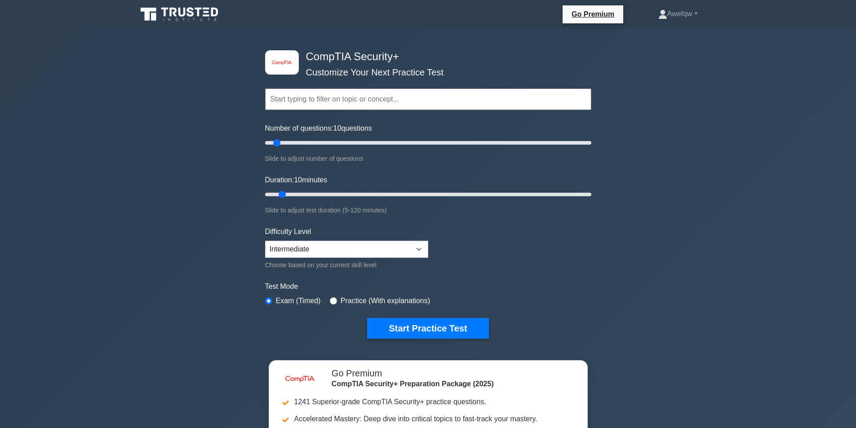 Image resolution: width=856 pixels, height=428 pixels. I want to click on label: Practice (With explanations), so click(385, 301).